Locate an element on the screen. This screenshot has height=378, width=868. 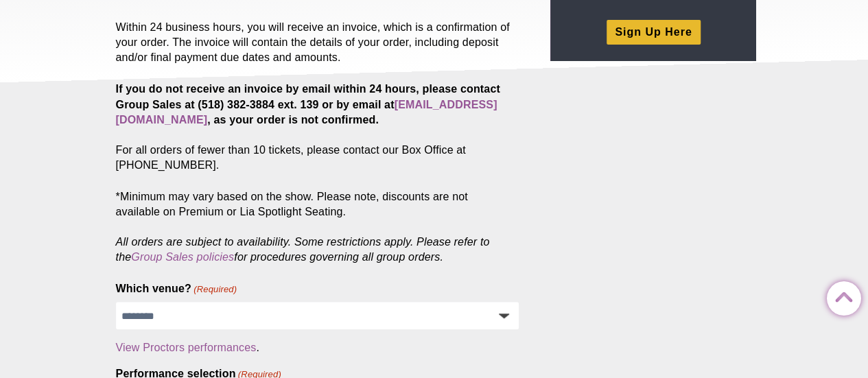
em: All orders are subject to availability. Some restrictions apply. Please refer to the for procedur... is located at coordinates (303, 249).